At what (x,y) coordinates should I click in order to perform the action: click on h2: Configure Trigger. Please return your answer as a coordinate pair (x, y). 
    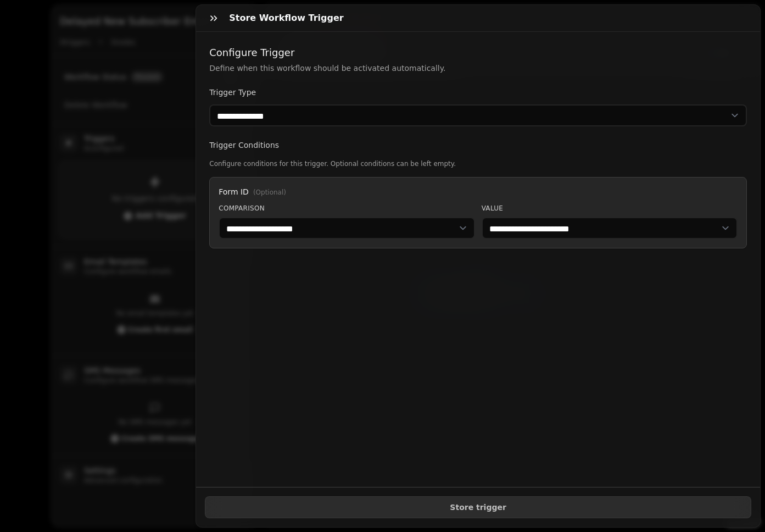
    Looking at the image, I should click on (478, 53).